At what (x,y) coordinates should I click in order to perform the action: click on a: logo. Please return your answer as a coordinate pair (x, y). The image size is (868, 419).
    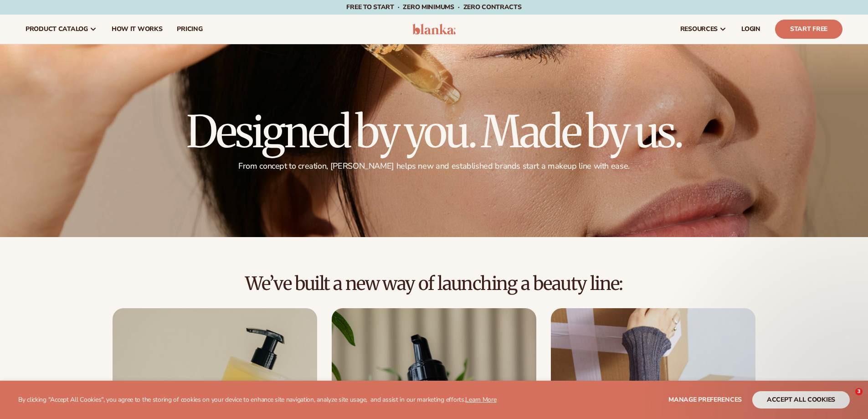
    Looking at the image, I should click on (434, 29).